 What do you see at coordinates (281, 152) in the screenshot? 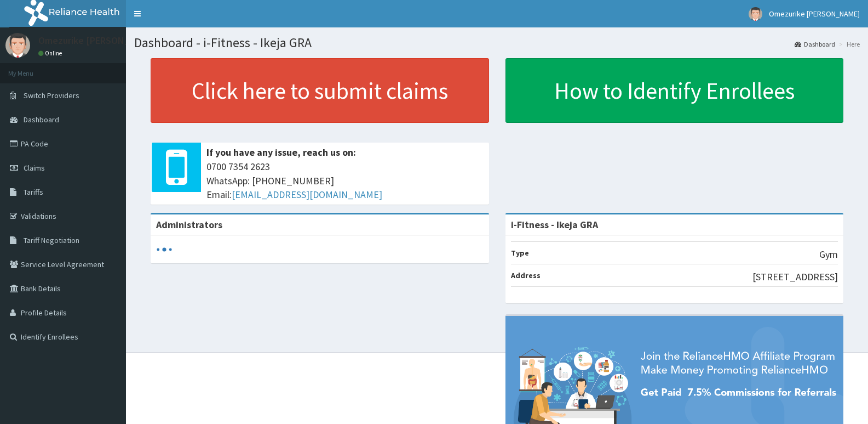
I see `b: If you have any issue, reach us on:` at bounding box center [281, 152].